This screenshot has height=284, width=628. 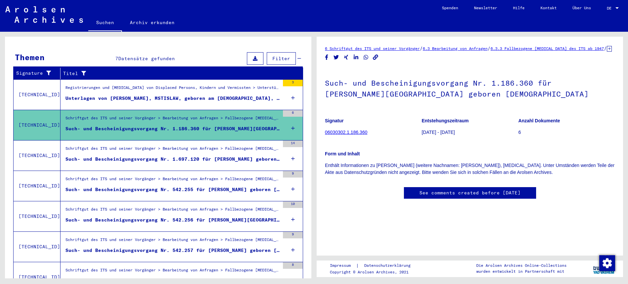 What do you see at coordinates (521, 265) in the screenshot?
I see `p: Die Arolsen Archives Online-Collections` at bounding box center [521, 265].